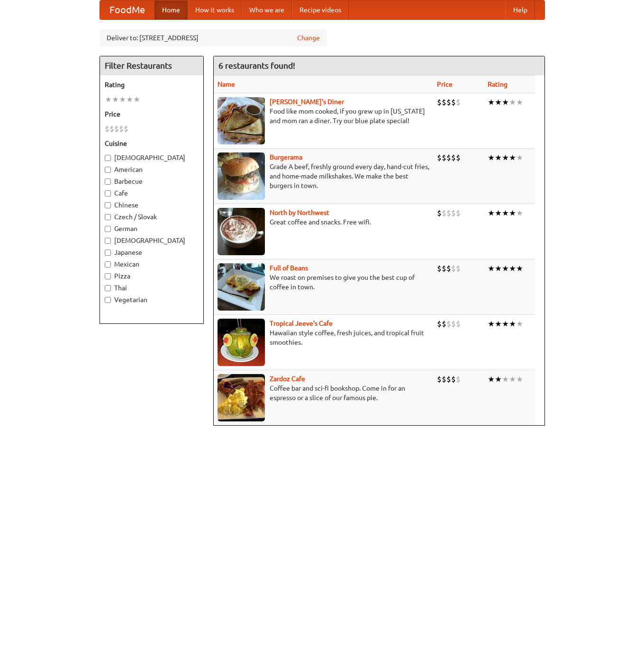  Describe the element at coordinates (285, 157) in the screenshot. I see `a: Burgerama` at that location.